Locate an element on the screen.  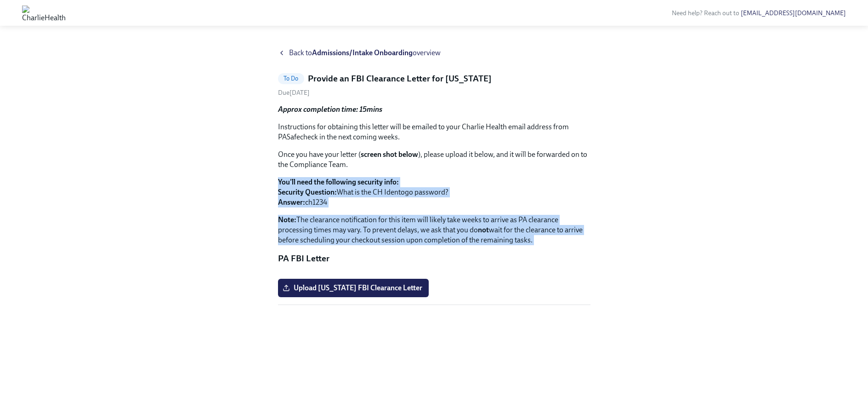
strong: not is located at coordinates (483, 229).